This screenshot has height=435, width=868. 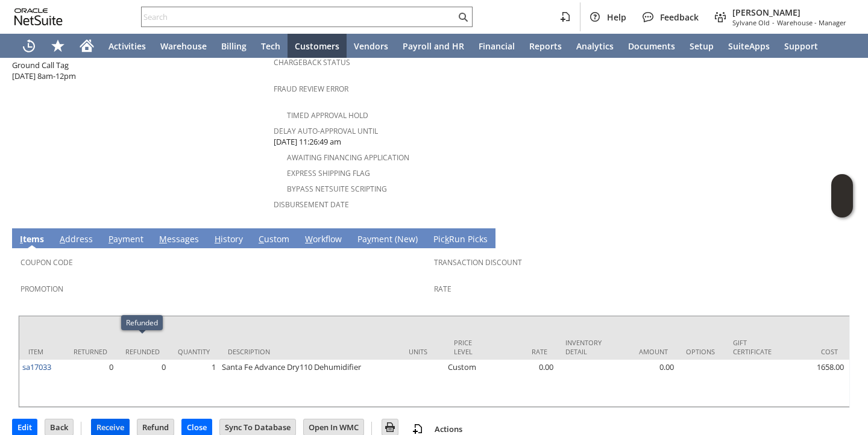 I want to click on td: 0.00, so click(x=644, y=384).